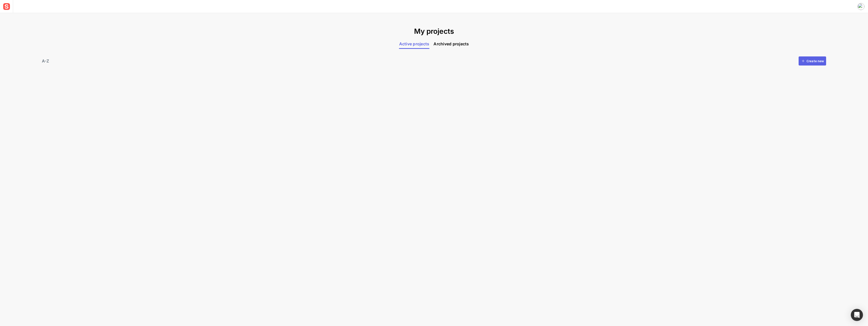 The image size is (868, 326). Describe the element at coordinates (434, 31) in the screenshot. I see `h1: My projects` at that location.